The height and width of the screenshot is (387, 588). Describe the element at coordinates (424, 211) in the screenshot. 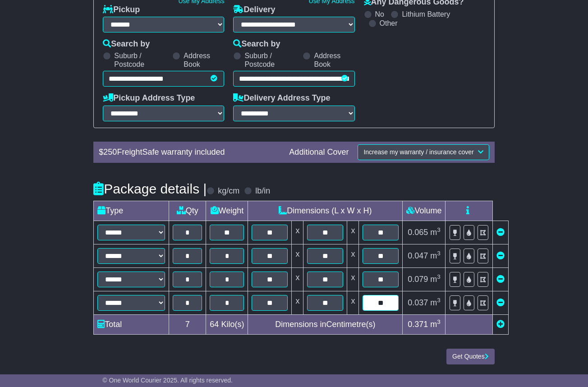

I see `td: Volume` at that location.